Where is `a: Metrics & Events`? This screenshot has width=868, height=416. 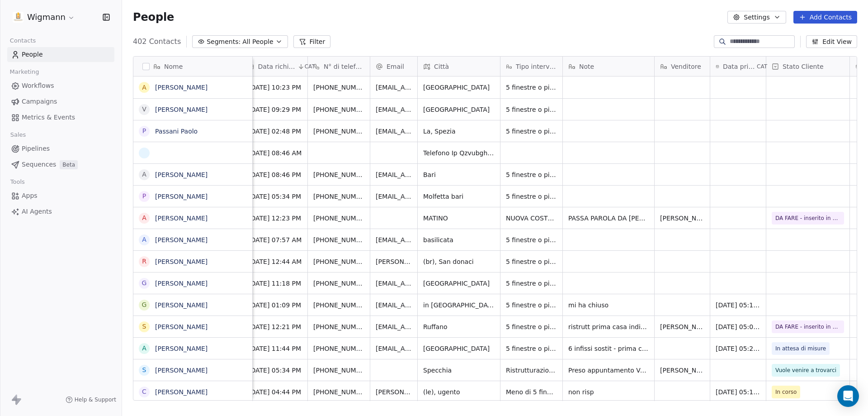 a: Metrics & Events is located at coordinates (61, 117).